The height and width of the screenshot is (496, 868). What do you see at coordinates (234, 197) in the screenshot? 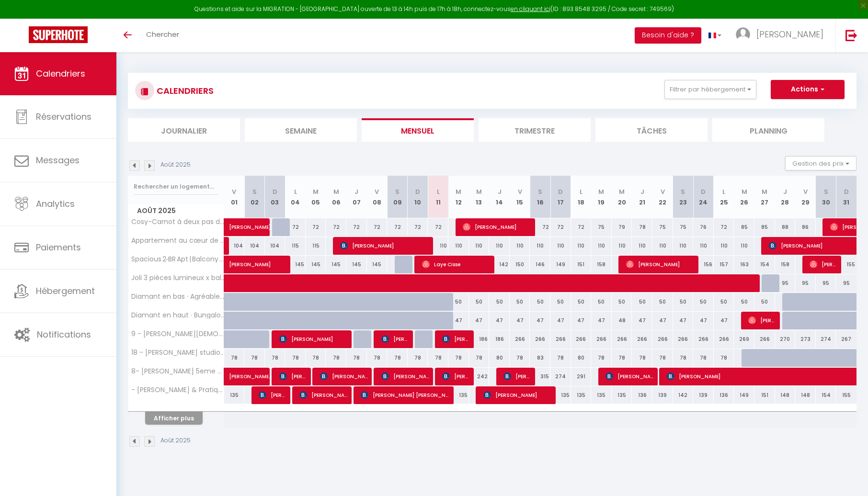
I see `th: 01` at bounding box center [234, 197].